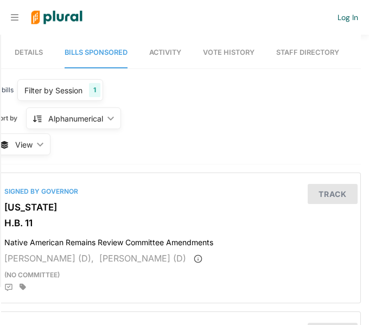 The image size is (369, 325). What do you see at coordinates (333, 194) in the screenshot?
I see `button: Track` at bounding box center [333, 194].